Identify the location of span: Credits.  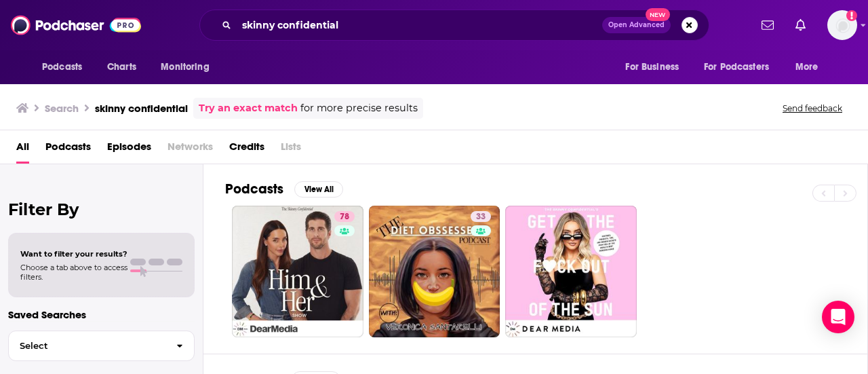
(247, 150).